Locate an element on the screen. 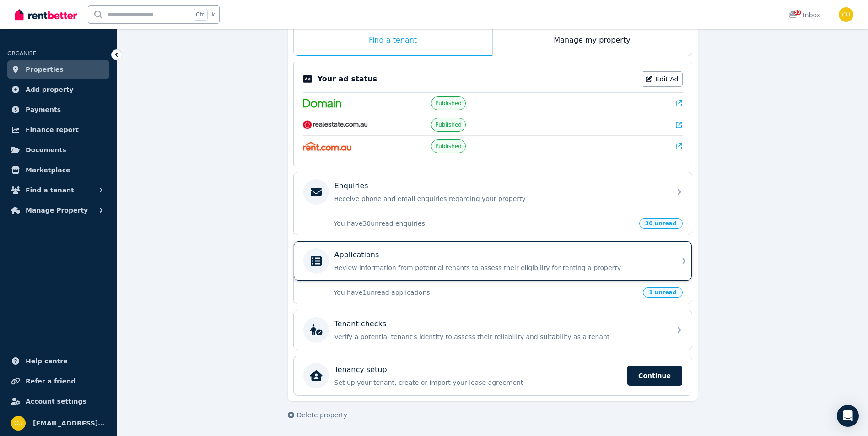 The width and height of the screenshot is (868, 436). a: ApplicationsReview information from potential tenants to assess their eligibility for renting a p... is located at coordinates (493, 261).